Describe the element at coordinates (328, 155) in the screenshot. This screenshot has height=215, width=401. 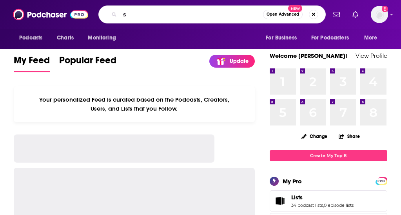
I see `a: Create My Top 8` at that location.